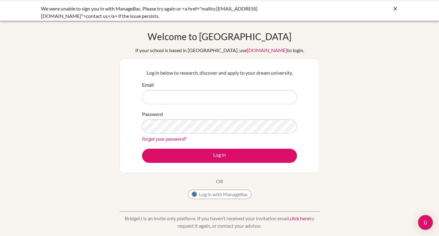 The width and height of the screenshot is (439, 236). Describe the element at coordinates (164, 138) in the screenshot. I see `a: Forgot your password?` at that location.